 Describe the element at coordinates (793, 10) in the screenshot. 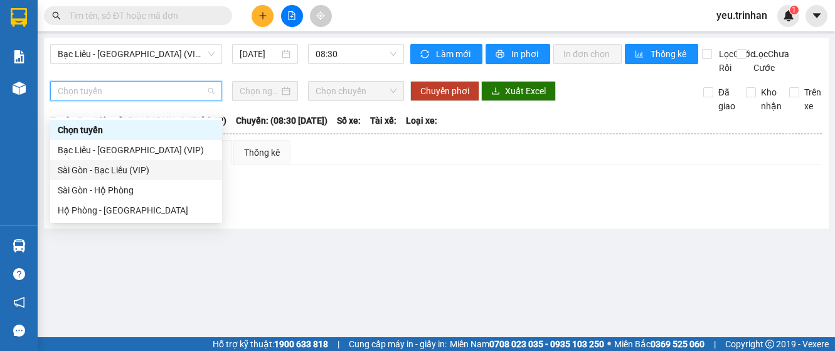

I see `span: 1` at that location.